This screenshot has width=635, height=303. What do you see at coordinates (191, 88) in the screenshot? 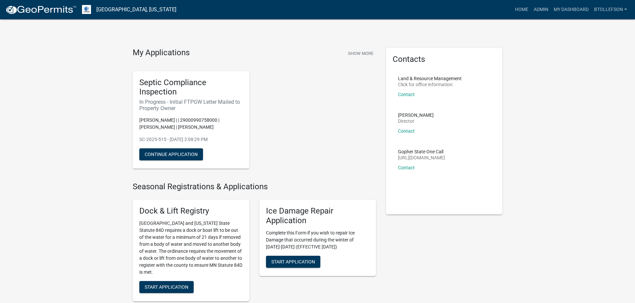
I see `h5: Septic Compliance Inspection` at bounding box center [191, 88].